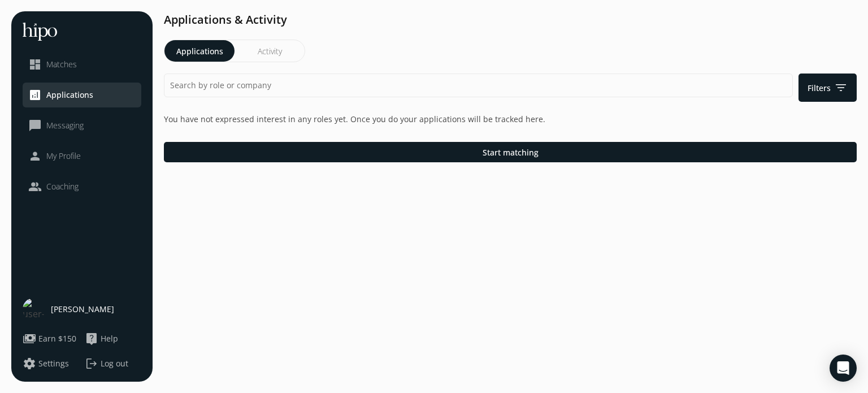 Image resolution: width=868 pixels, height=393 pixels. What do you see at coordinates (827, 87) in the screenshot?
I see `span: Filters` at bounding box center [827, 87].